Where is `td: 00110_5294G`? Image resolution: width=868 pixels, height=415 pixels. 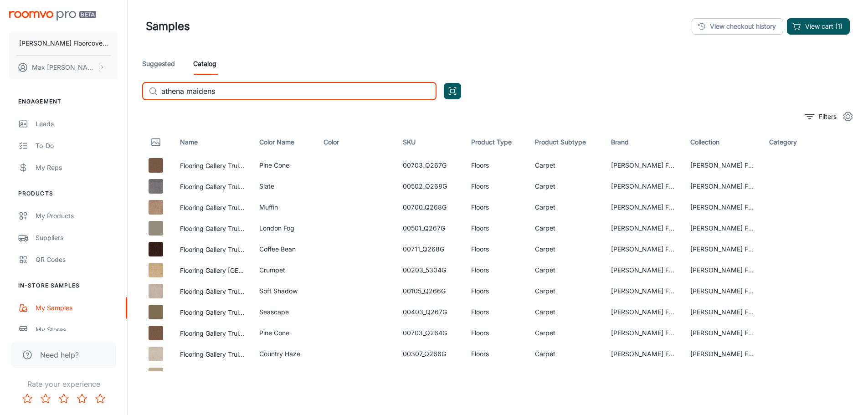
td: 00110_5294G is located at coordinates (430, 375).